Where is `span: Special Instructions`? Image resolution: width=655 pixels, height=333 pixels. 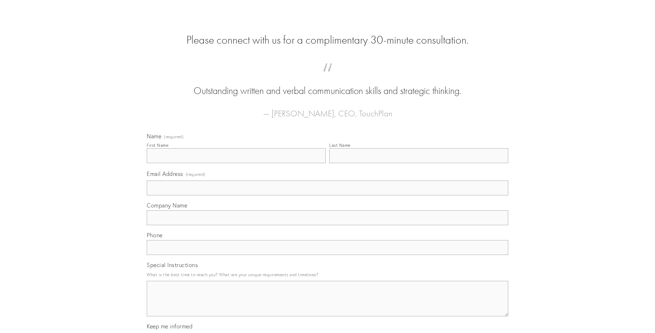
span: Special Instructions is located at coordinates (172, 265).